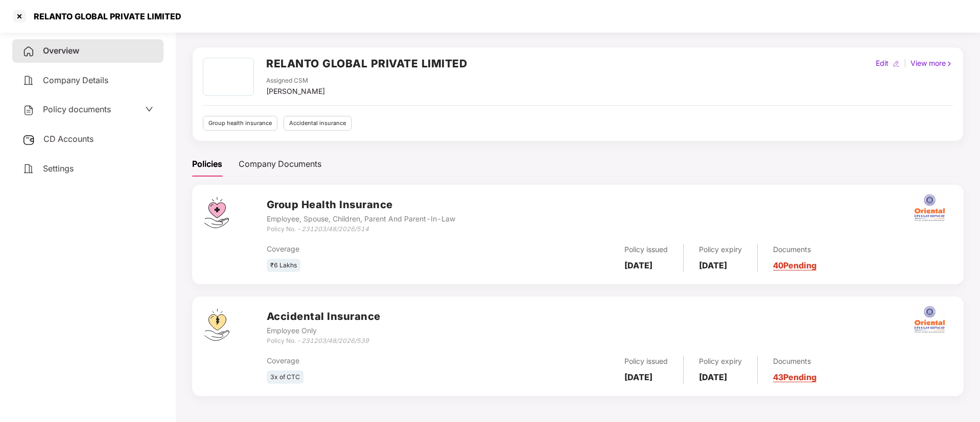 This screenshot has width=980, height=422. Describe the element at coordinates (149, 109) in the screenshot. I see `span: down` at that location.